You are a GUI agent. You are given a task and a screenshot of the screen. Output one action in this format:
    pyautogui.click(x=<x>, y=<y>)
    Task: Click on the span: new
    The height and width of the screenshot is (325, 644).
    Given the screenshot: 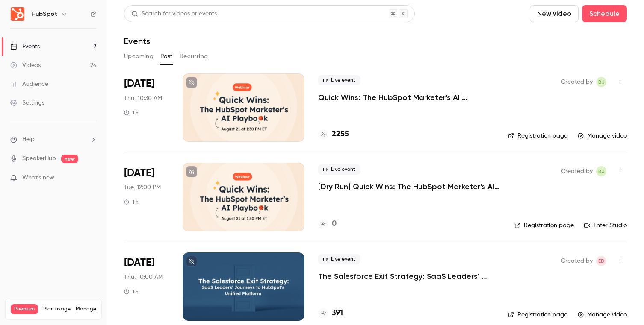 What is the action you would take?
    pyautogui.click(x=70, y=159)
    